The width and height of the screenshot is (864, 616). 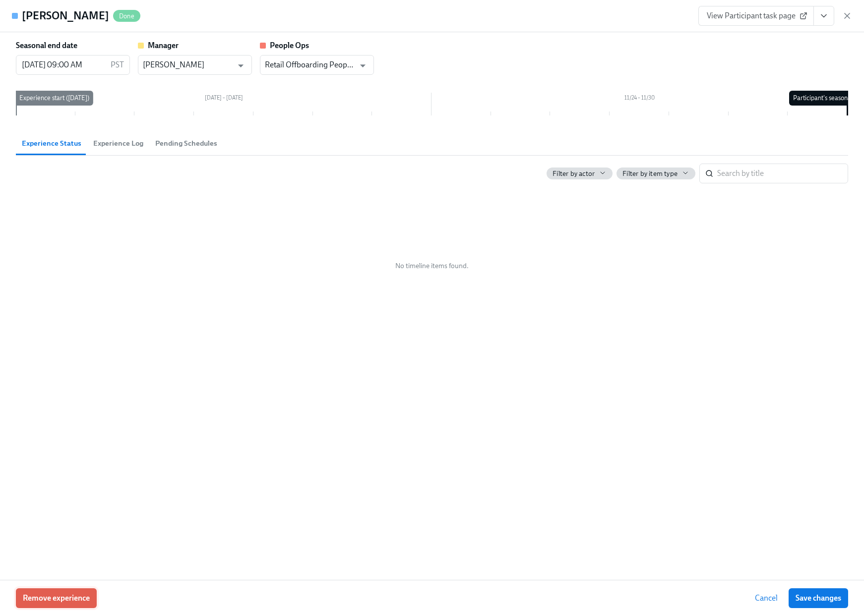 I want to click on span: No timeline items found., so click(x=432, y=266).